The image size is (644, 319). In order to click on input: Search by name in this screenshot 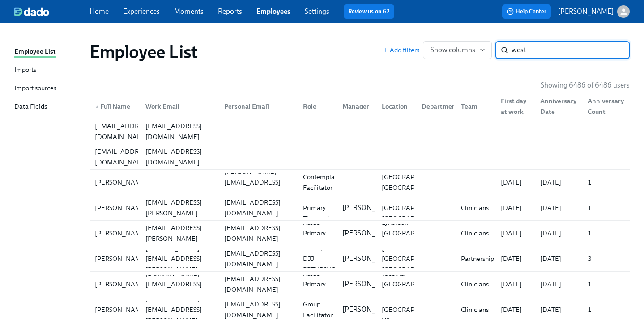, I will do `click(571, 50)`.